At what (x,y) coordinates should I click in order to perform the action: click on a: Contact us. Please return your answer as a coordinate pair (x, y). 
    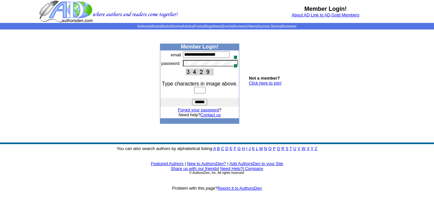
    Looking at the image, I should click on (210, 115).